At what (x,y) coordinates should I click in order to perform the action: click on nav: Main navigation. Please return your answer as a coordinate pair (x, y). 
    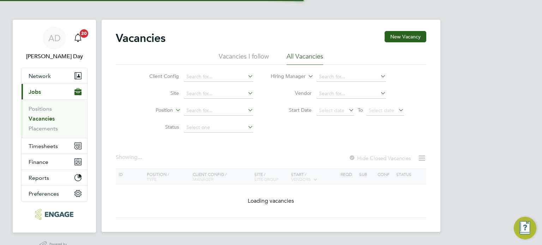
    Looking at the image, I should click on (54, 126).